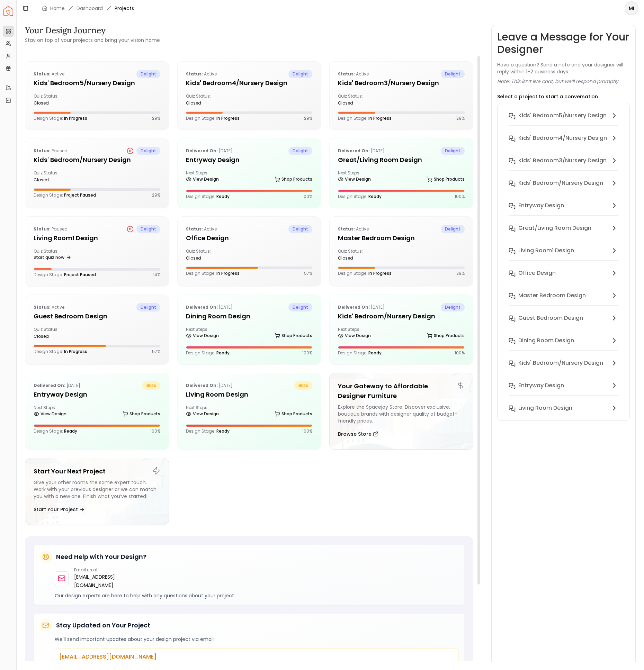 This screenshot has width=644, height=670. I want to click on button: Start Your Project, so click(59, 510).